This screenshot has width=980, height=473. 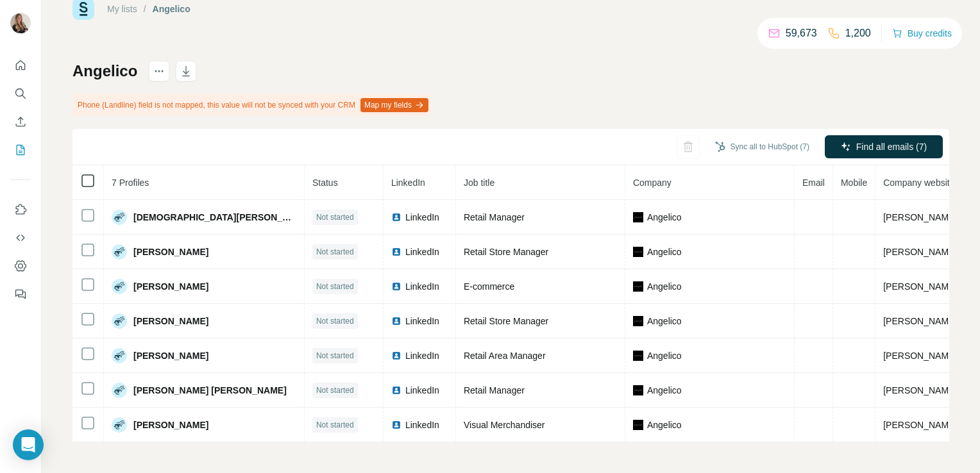 I want to click on p: 1,200, so click(x=859, y=33).